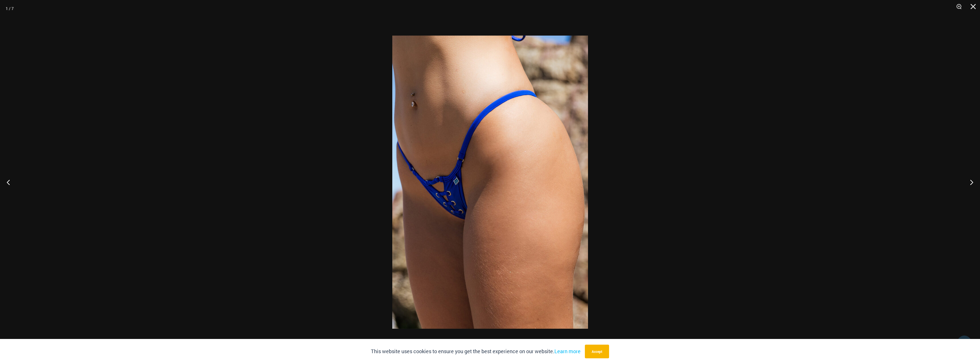  Describe the element at coordinates (969, 182) in the screenshot. I see `button: Next` at that location.